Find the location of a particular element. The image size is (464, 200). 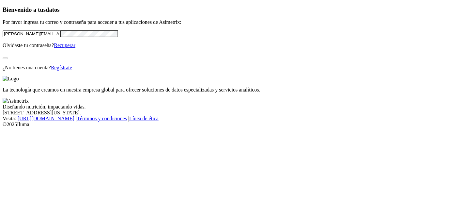

div: Diseñando nutrición, impactando vidas. is located at coordinates (232, 107).